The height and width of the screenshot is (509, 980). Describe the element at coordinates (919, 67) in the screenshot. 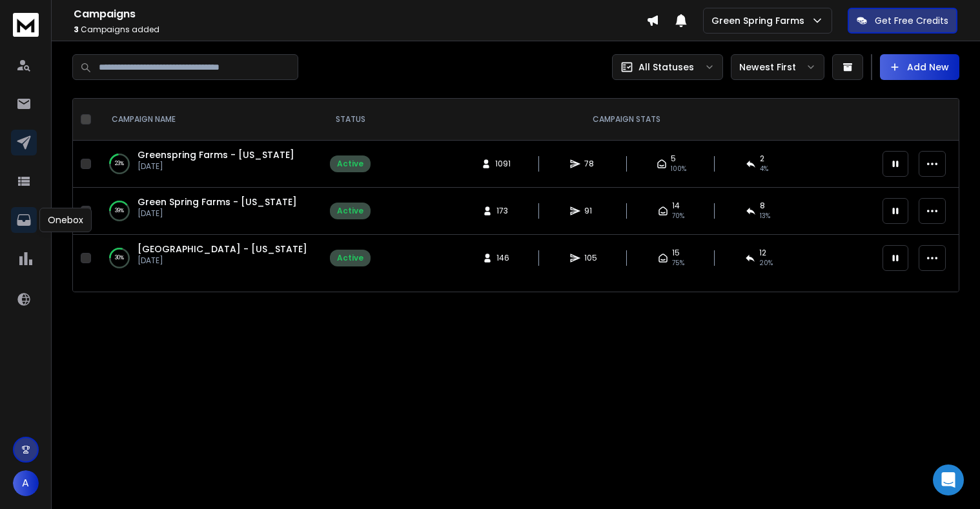

I see `button: Add New` at that location.